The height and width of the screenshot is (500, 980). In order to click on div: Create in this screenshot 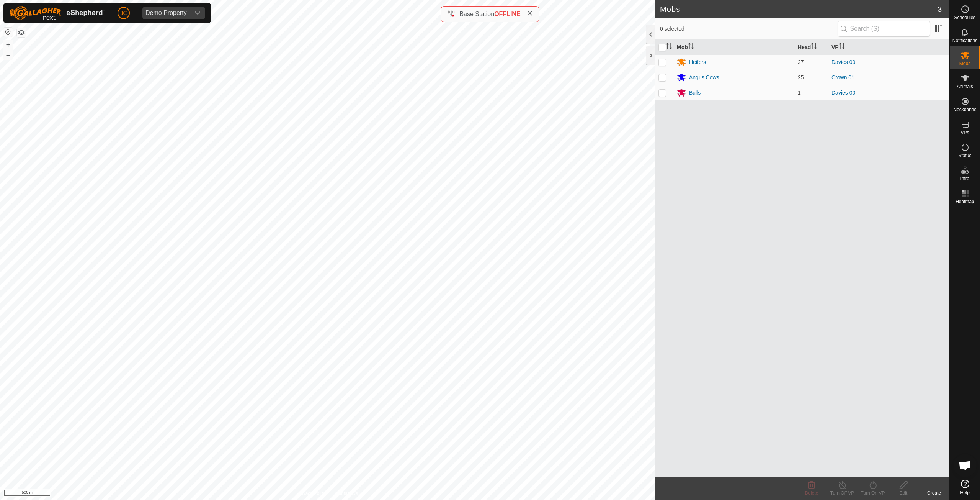, I will do `click(934, 493)`.